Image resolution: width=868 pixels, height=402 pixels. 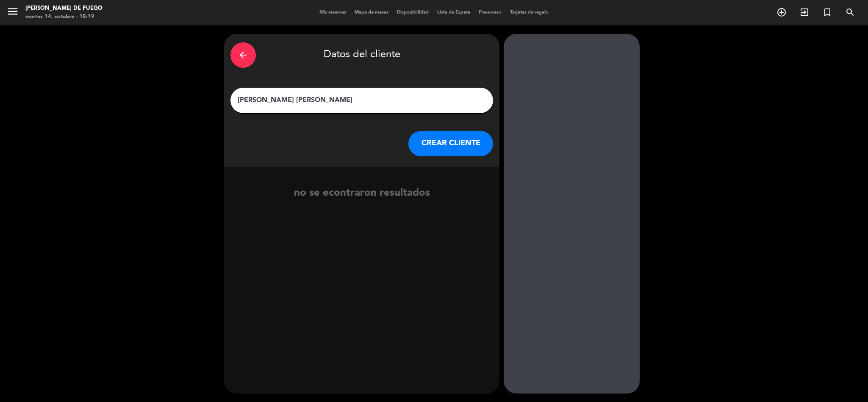 I want to click on i: arrow_back, so click(x=243, y=55).